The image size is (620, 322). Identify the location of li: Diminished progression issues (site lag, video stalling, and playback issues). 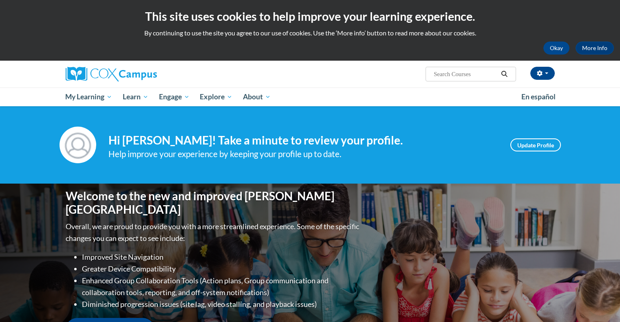
(221, 304).